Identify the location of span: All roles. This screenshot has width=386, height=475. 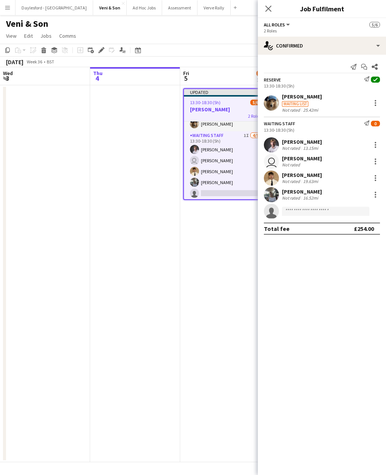
(275, 25).